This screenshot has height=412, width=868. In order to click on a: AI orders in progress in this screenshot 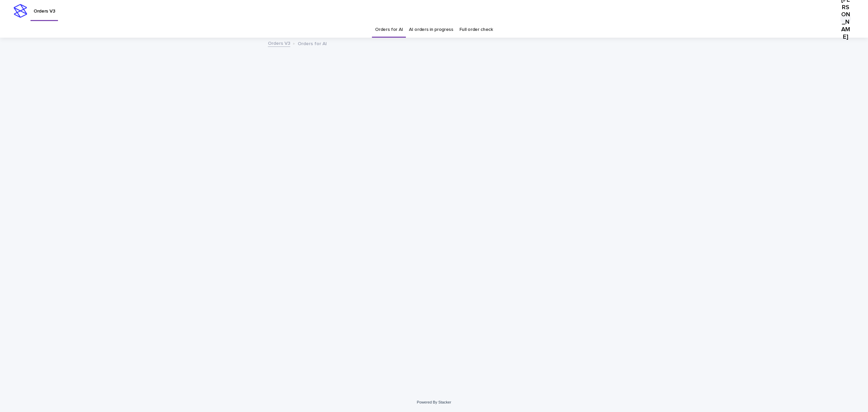, I will do `click(431, 30)`.